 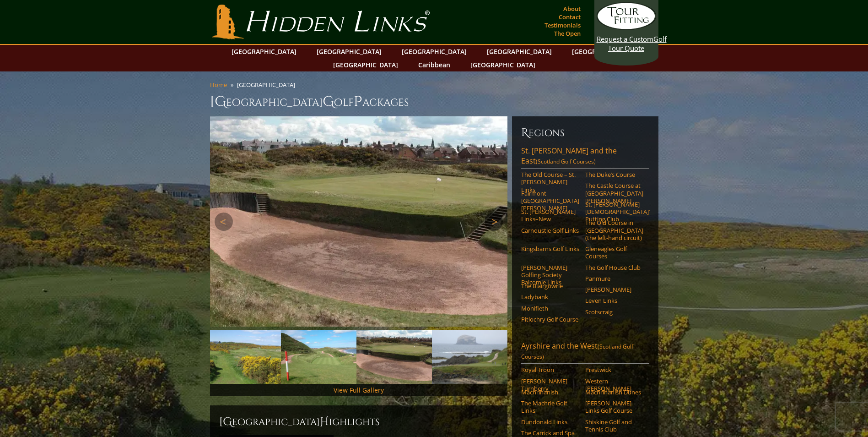 What do you see at coordinates (627, 27) in the screenshot?
I see `a: Request a CustomGolf Tour Quote` at bounding box center [627, 27].